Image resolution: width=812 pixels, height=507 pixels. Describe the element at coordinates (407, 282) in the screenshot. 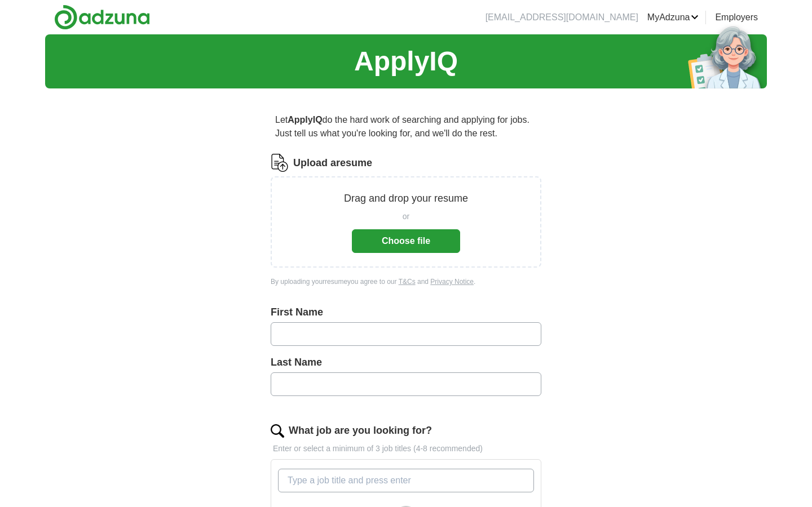

I see `a: T&Cs` at that location.